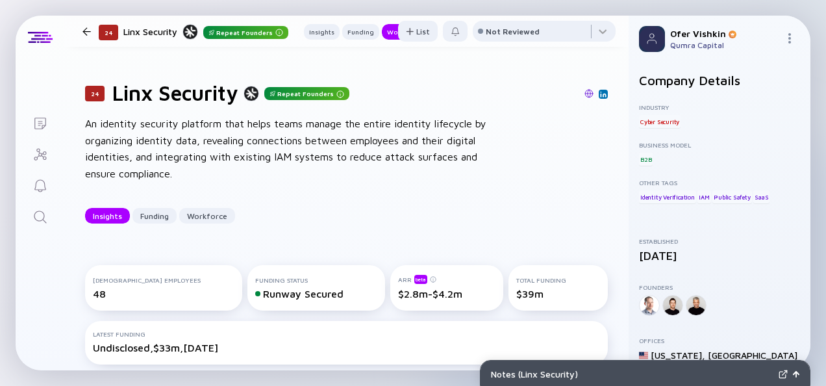  Describe the element at coordinates (40, 216) in the screenshot. I see `a: Search` at that location.